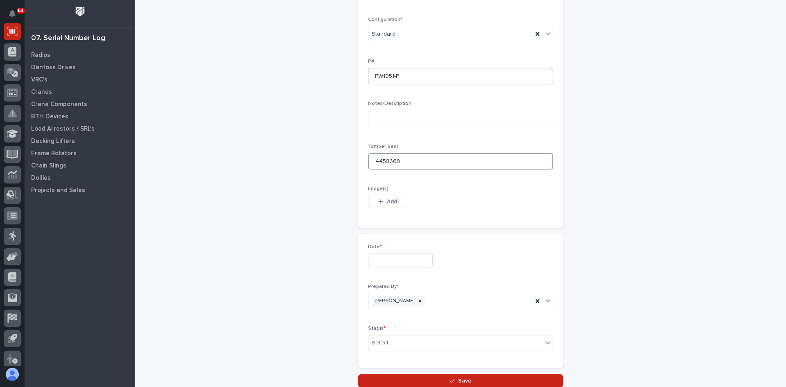  I want to click on a: Dollies, so click(80, 178).